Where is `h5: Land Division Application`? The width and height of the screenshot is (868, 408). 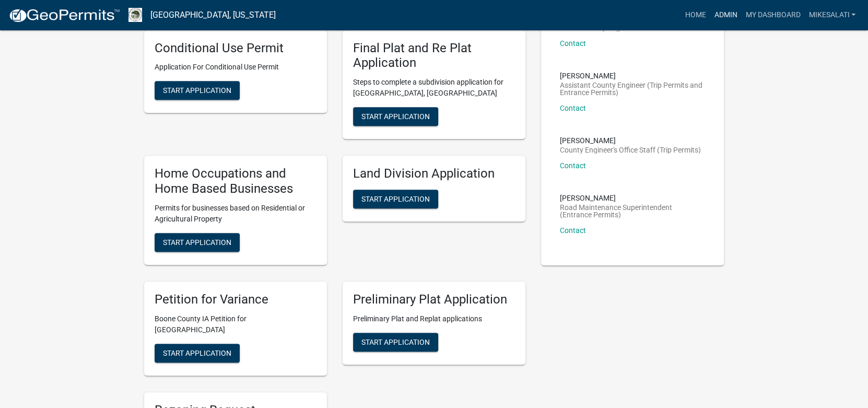 h5: Land Division Application is located at coordinates (434, 174).